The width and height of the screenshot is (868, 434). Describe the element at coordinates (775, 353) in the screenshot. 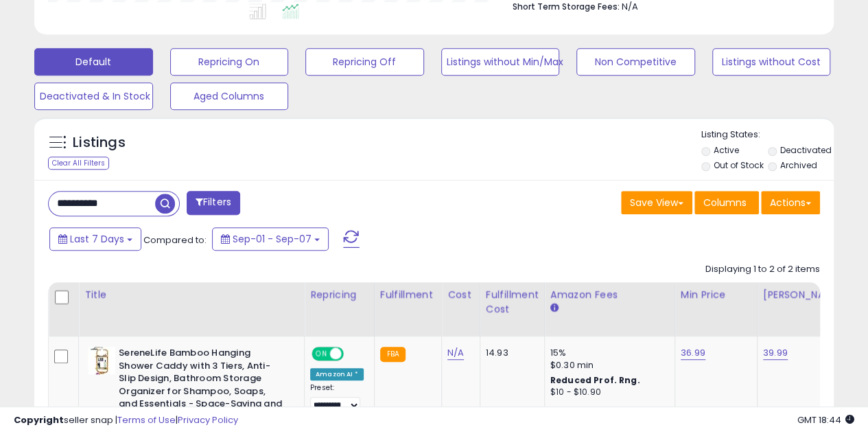

I see `a: 39.99` at that location.